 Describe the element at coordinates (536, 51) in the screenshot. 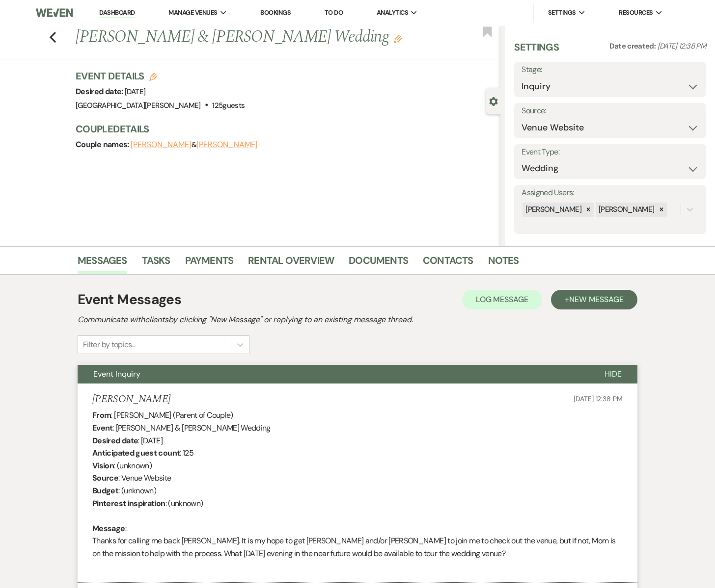

I see `h3: Settings` at that location.